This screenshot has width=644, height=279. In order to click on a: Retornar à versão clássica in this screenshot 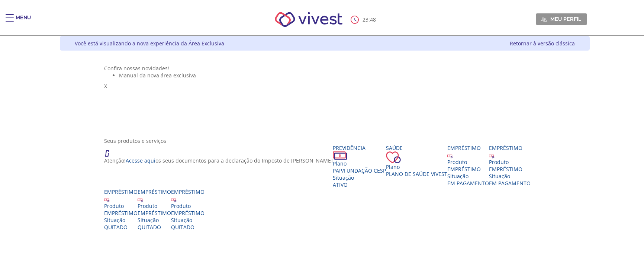, I will do `click(543, 43)`.